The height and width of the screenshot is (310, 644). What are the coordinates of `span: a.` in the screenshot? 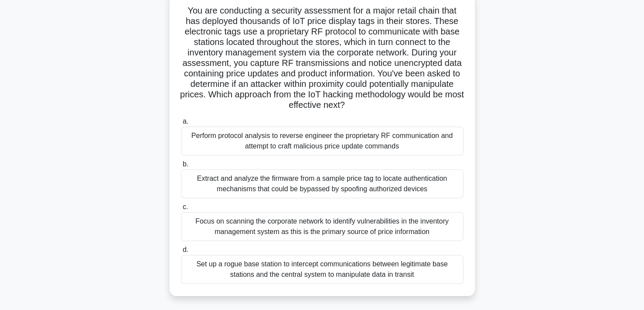 It's located at (185, 121).